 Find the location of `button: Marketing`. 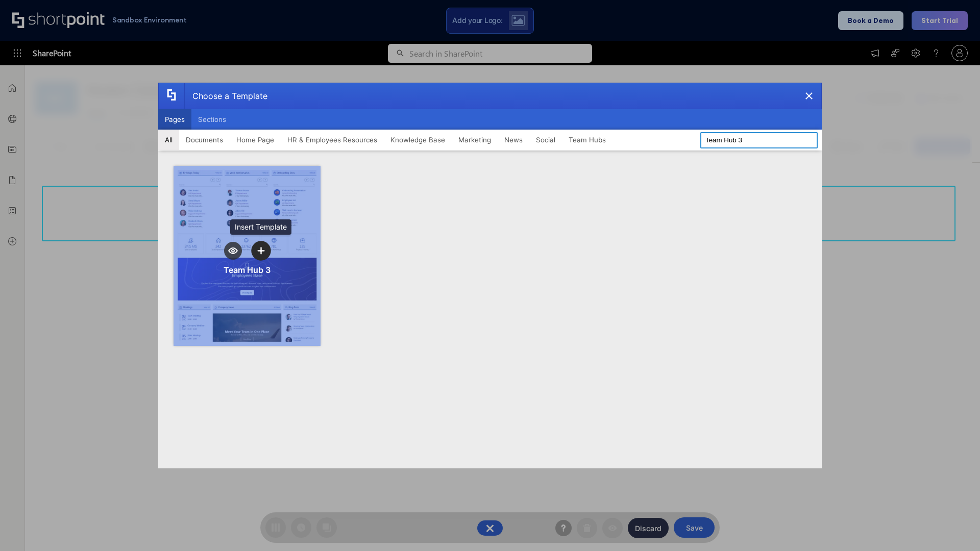

button: Marketing is located at coordinates (475, 140).